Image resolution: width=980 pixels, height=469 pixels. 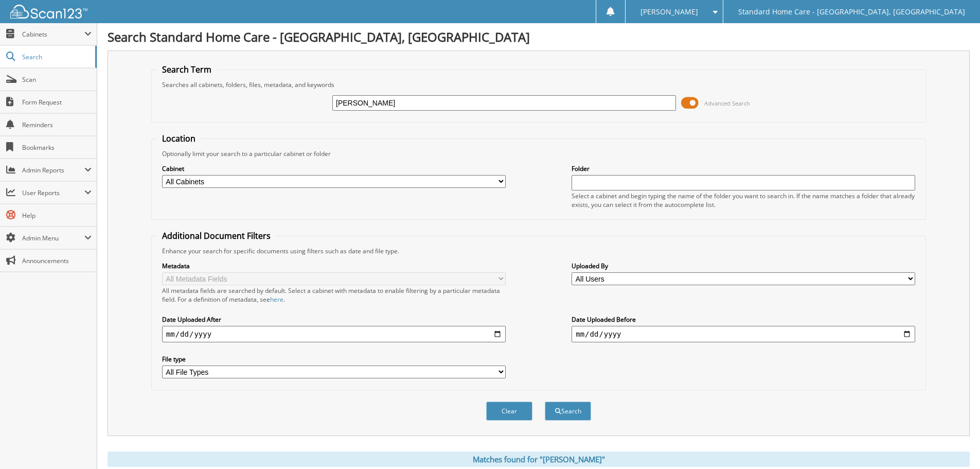 What do you see at coordinates (743, 168) in the screenshot?
I see `label: Folder` at bounding box center [743, 168].